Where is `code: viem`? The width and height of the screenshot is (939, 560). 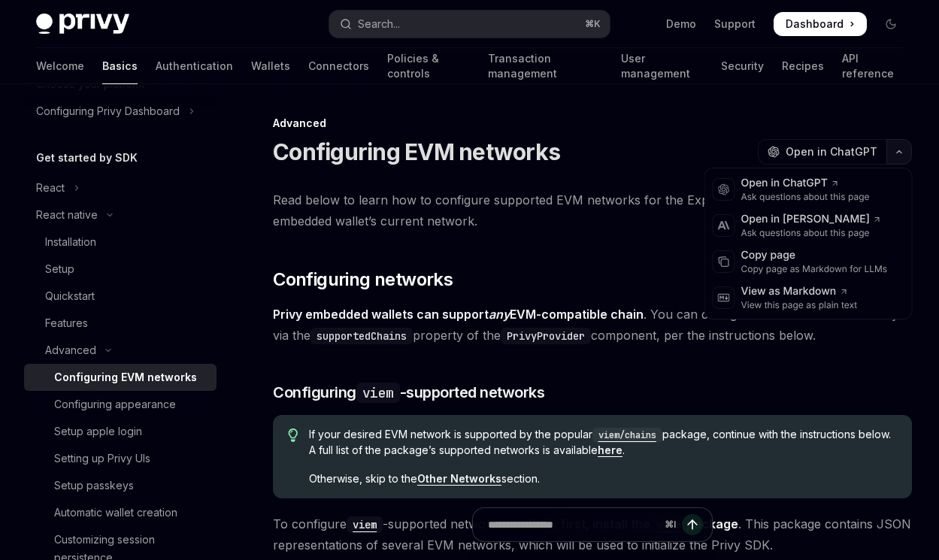 code: viem is located at coordinates (379, 392).